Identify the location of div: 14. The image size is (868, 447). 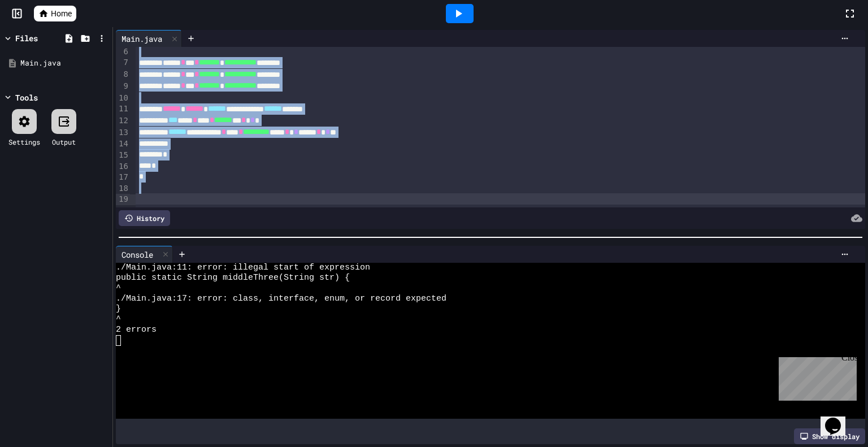
(122, 144).